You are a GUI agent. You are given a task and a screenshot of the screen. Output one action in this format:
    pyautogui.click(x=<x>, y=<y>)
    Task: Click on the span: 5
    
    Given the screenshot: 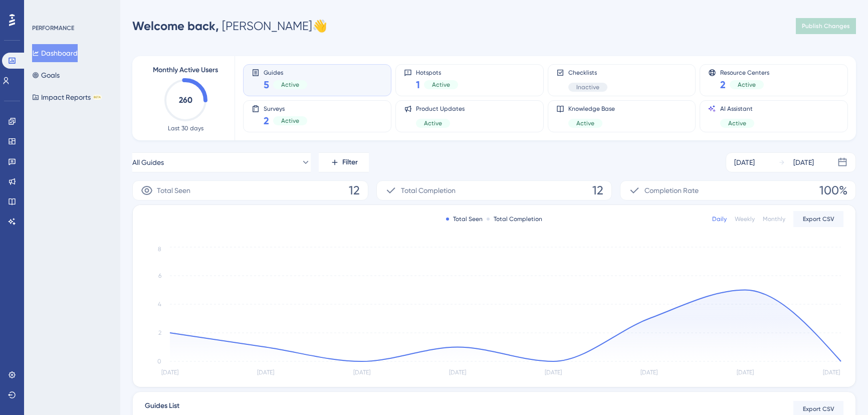 What is the action you would take?
    pyautogui.click(x=266, y=85)
    